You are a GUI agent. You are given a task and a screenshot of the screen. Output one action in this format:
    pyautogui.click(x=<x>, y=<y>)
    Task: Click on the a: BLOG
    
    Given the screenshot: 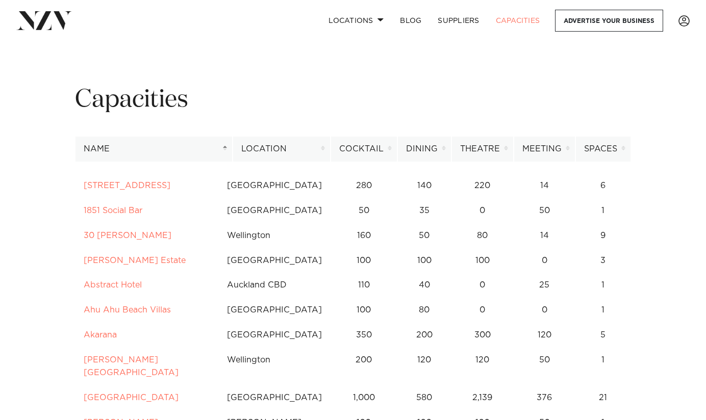 What is the action you would take?
    pyautogui.click(x=411, y=20)
    